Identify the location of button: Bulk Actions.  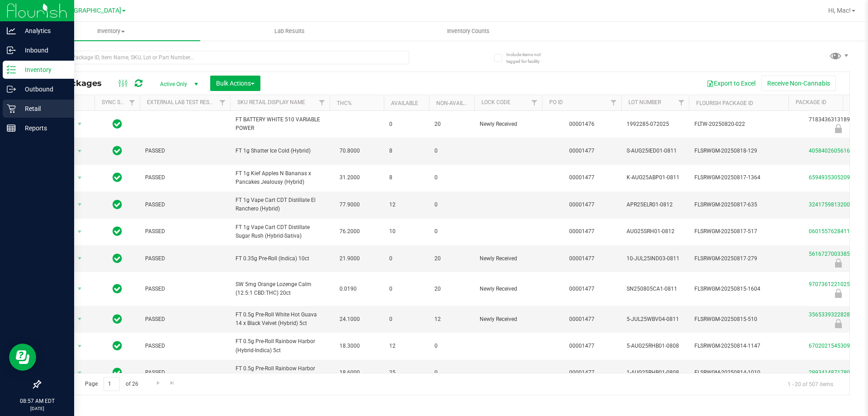
(235, 84).